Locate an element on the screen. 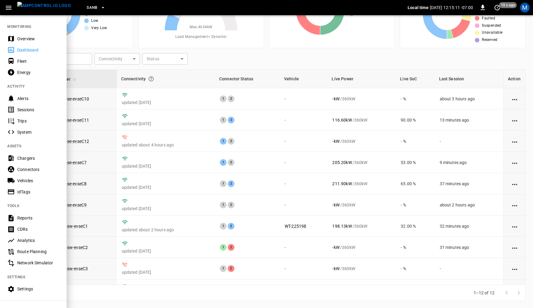  div: IdTags is located at coordinates (38, 192).